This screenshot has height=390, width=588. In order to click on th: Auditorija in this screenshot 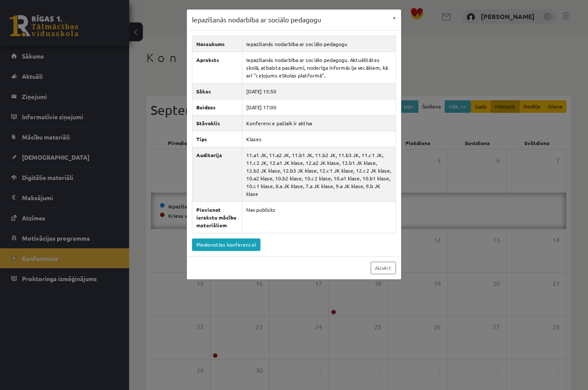, I will do `click(217, 174)`.